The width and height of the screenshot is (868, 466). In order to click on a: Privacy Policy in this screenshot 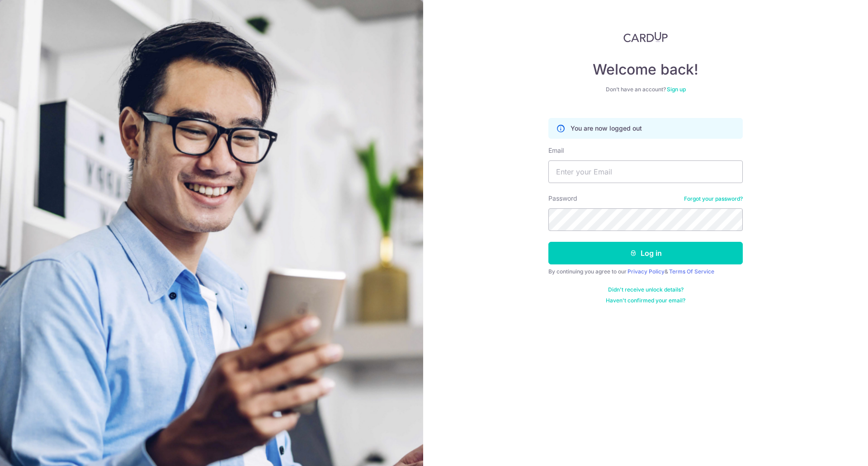, I will do `click(646, 271)`.